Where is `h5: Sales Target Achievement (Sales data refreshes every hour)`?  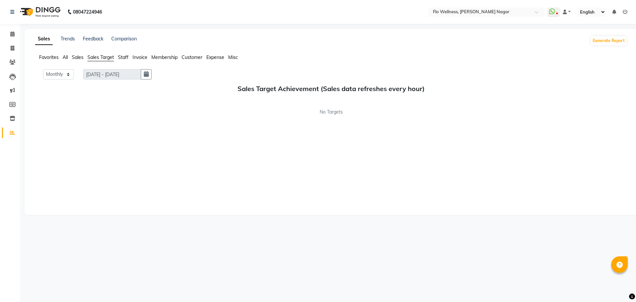 h5: Sales Target Achievement (Sales data refreshes every hour) is located at coordinates (331, 89).